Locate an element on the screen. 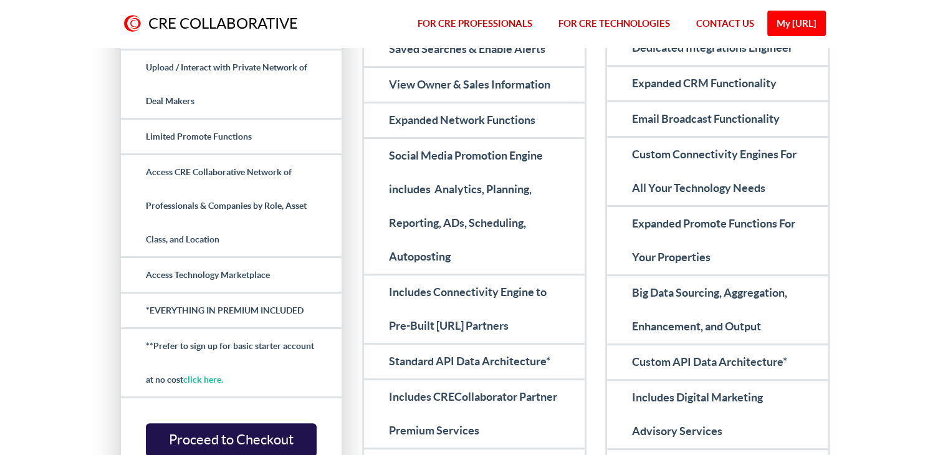 The width and height of the screenshot is (948, 455). strong: Access CRE Collaborative Network of Professionals & Companies by Role, Asset Class, and Location is located at coordinates (226, 206).